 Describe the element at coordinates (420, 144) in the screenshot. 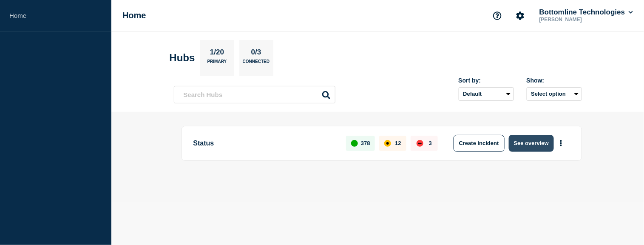

I see `div: down` at that location.